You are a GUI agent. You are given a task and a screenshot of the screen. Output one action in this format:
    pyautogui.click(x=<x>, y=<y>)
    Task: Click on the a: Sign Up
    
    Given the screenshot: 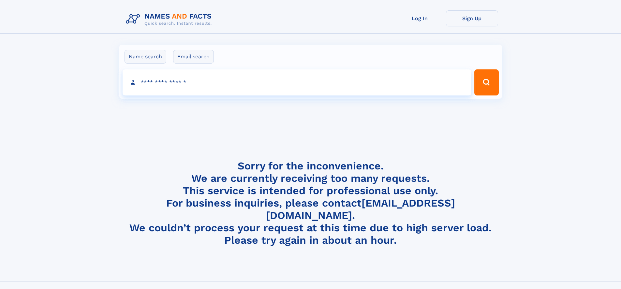 What is the action you would take?
    pyautogui.click(x=472, y=18)
    